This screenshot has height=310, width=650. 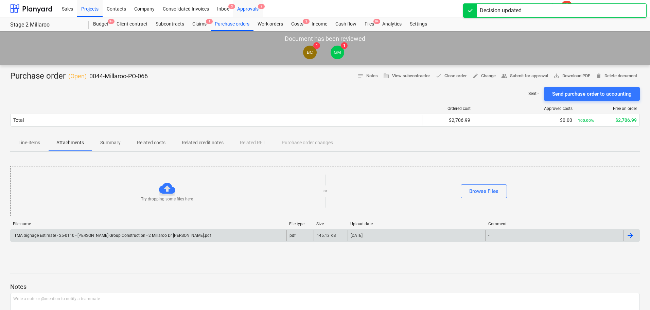 What do you see at coordinates (346, 24) in the screenshot?
I see `div: Cash flow` at bounding box center [346, 24].